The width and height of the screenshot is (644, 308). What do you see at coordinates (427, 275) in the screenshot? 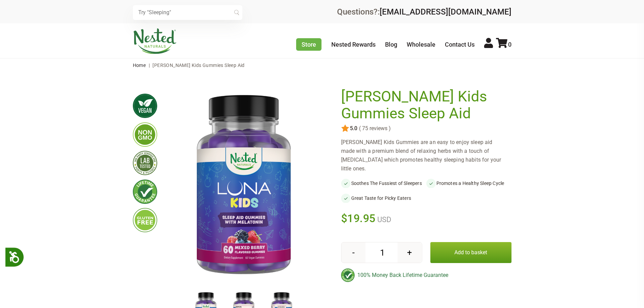
I see `div: 100% Money Back Lifetime Guarantee` at bounding box center [427, 275].